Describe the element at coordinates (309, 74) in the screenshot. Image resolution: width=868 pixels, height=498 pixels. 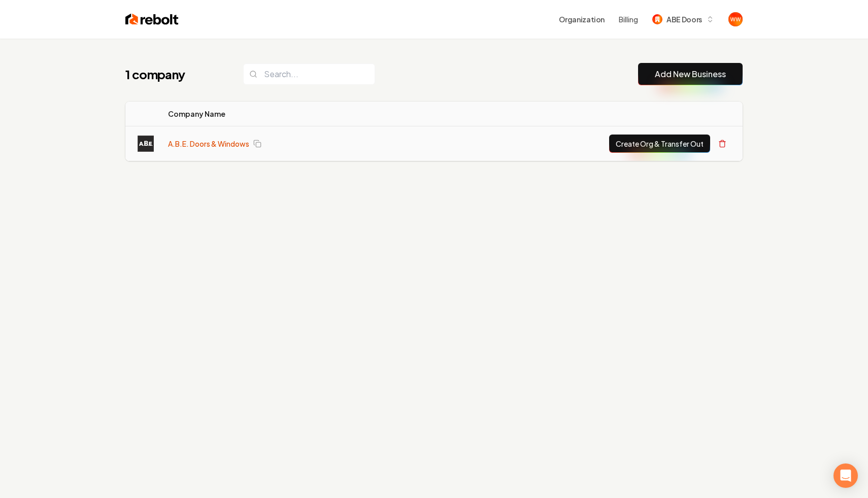
I see `input: Search...` at that location.